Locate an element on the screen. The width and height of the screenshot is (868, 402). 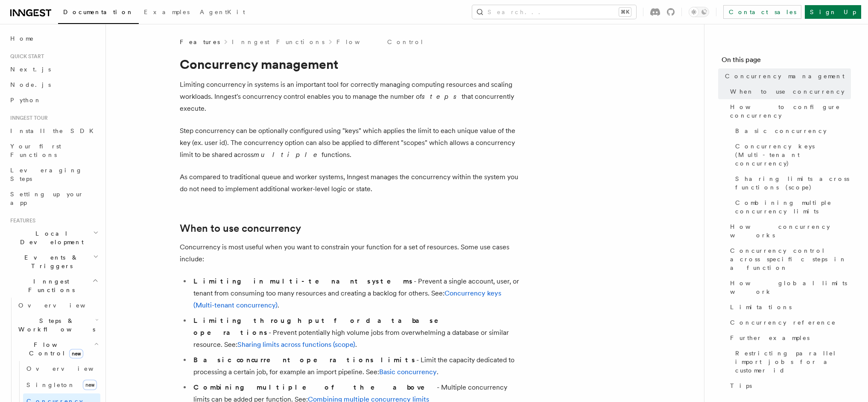
em: multiple is located at coordinates (287, 154).